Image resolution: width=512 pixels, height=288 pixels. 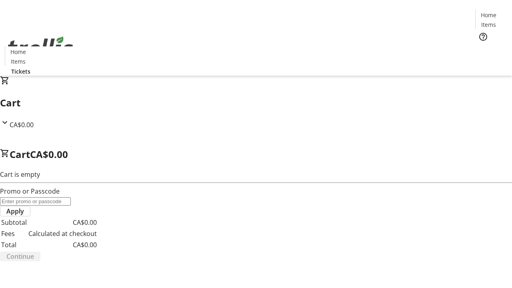 What do you see at coordinates (14, 222) in the screenshot?
I see `td: Subtotal` at bounding box center [14, 222].